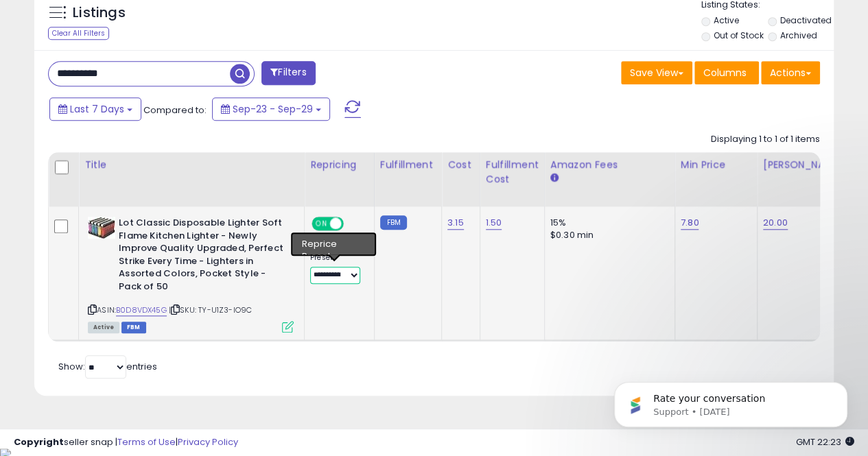 This screenshot has width=868, height=456. What do you see at coordinates (353, 224) in the screenshot?
I see `span: OFF` at bounding box center [353, 224].